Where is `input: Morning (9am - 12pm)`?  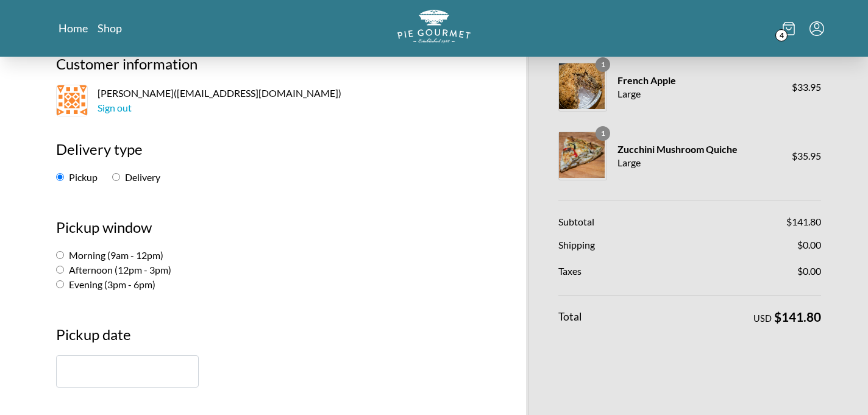 input: Morning (9am - 12pm) is located at coordinates (60, 254).